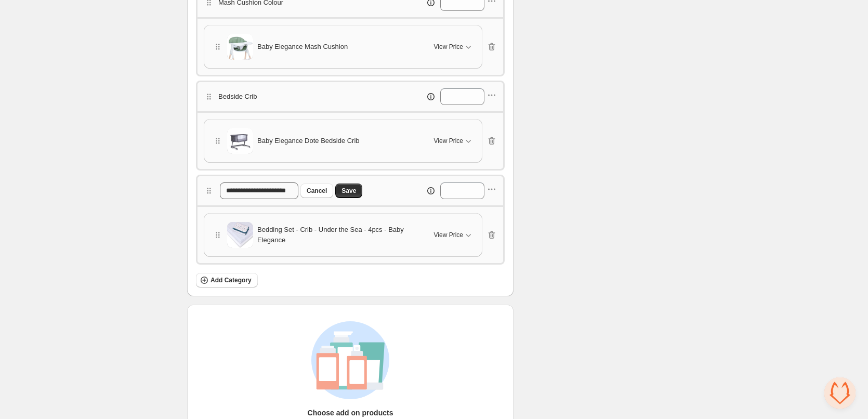 The width and height of the screenshot is (868, 419). Describe the element at coordinates (317, 191) in the screenshot. I see `span: Cancel` at that location.